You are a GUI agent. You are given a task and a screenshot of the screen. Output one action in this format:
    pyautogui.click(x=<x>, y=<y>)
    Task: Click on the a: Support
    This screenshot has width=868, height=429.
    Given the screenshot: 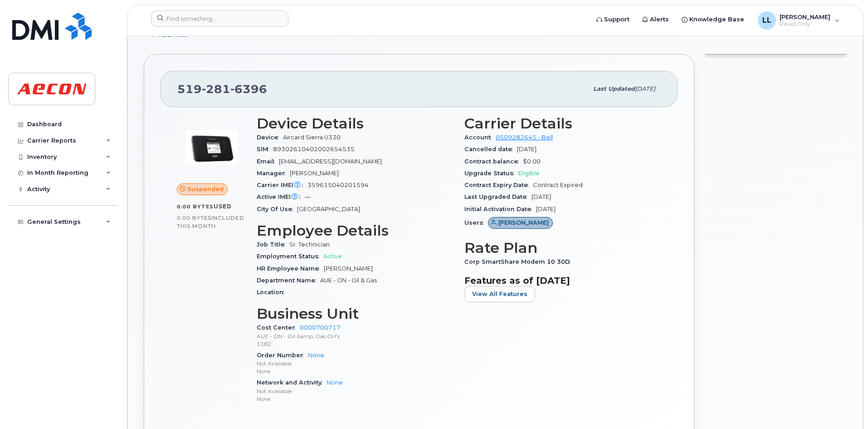 What is the action you would take?
    pyautogui.click(x=612, y=19)
    